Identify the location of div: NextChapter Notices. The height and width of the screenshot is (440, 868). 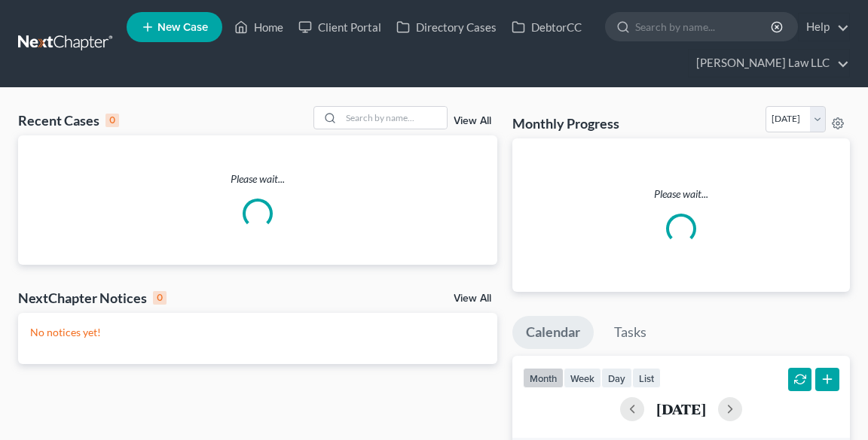
(92, 298).